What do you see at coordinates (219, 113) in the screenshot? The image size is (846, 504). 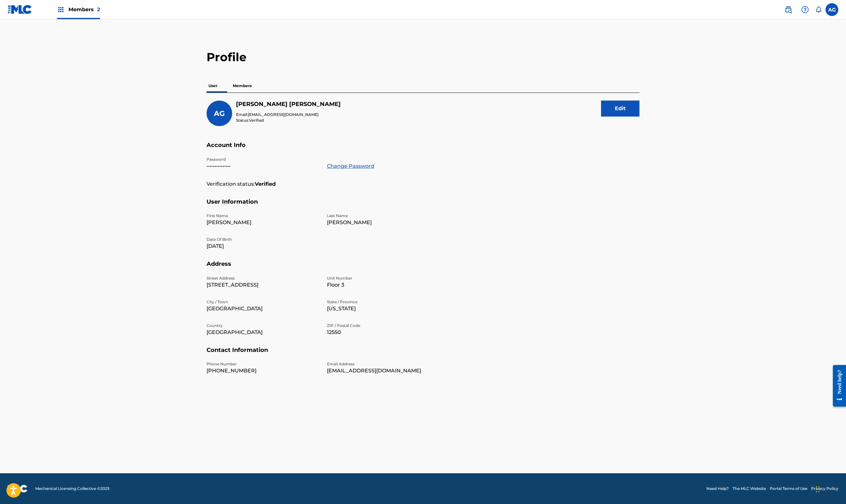 I see `span: AG` at bounding box center [219, 113].